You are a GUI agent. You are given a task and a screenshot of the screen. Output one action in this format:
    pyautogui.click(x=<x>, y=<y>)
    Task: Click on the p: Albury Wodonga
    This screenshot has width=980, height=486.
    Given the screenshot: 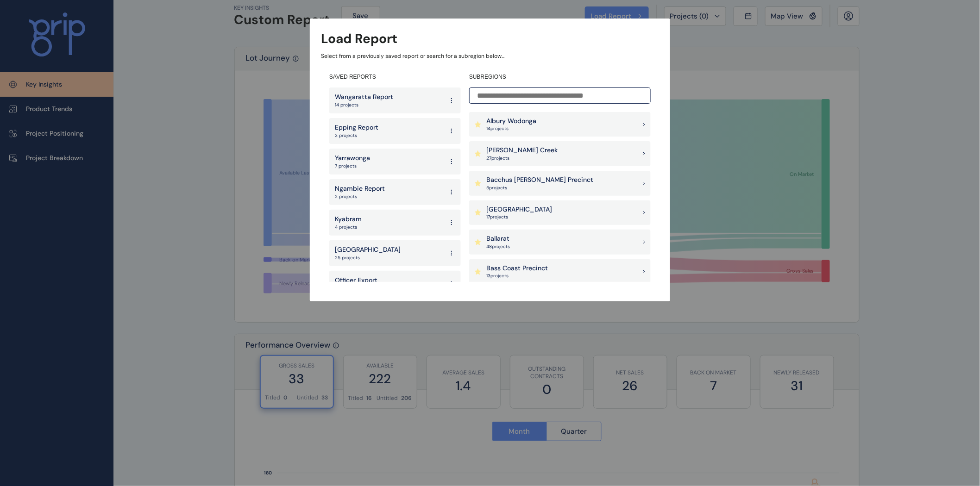 What is the action you would take?
    pyautogui.click(x=511, y=121)
    